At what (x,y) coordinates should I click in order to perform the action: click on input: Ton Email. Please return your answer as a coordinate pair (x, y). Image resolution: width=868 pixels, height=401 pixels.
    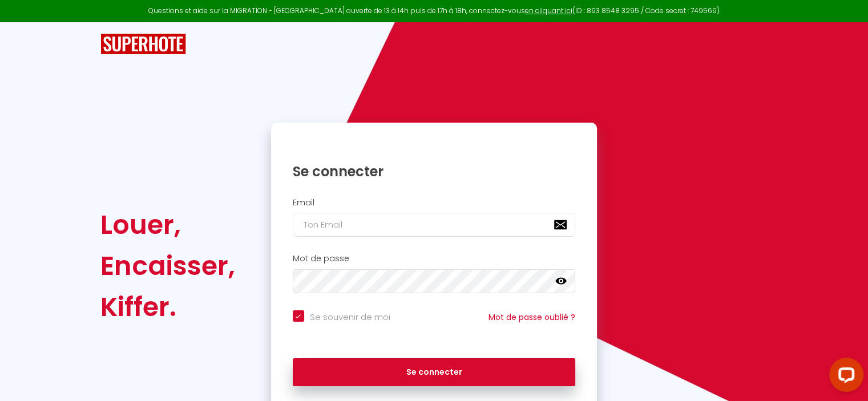
    Looking at the image, I should click on (435, 225).